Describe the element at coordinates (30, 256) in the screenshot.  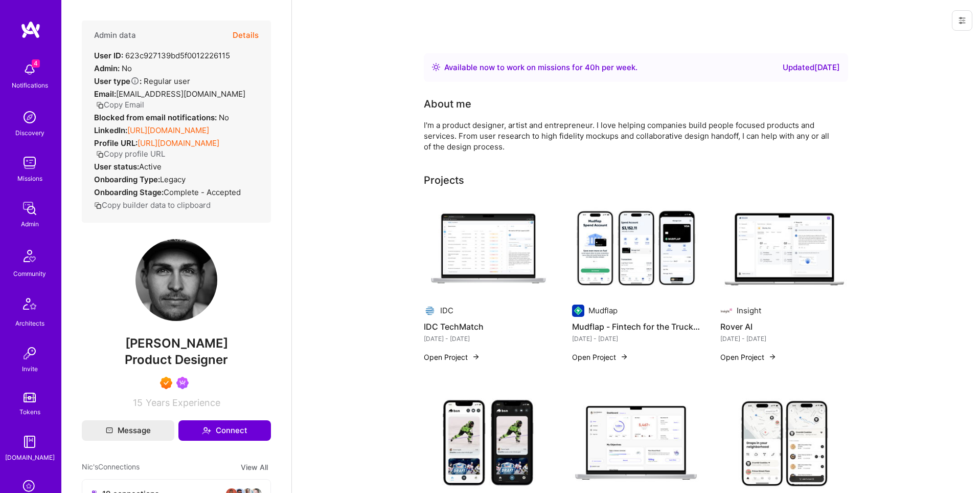
I see `img: Community` at that location.